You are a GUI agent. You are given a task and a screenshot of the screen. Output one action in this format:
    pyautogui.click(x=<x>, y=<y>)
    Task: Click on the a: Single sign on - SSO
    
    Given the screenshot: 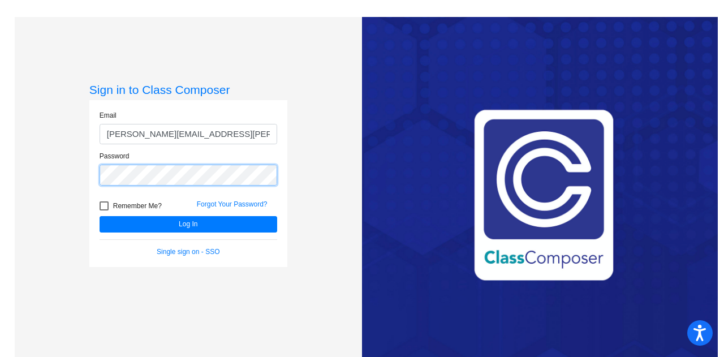 What is the action you would take?
    pyautogui.click(x=188, y=252)
    